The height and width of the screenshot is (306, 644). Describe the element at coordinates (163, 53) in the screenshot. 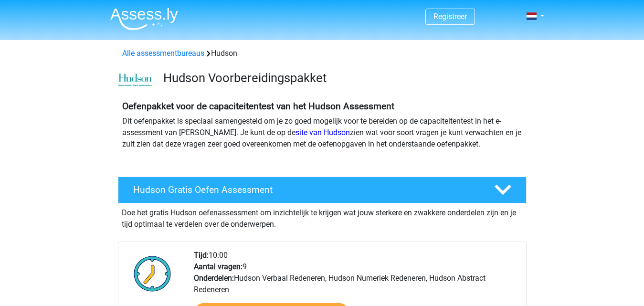

I see `a: Alle assessmentbureaus` at that location.